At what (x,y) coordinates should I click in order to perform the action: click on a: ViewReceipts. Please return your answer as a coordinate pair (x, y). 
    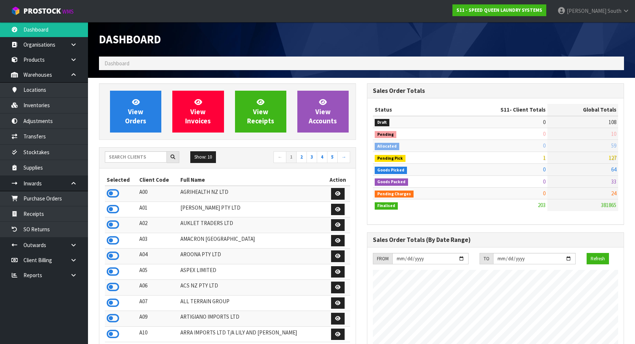
    Looking at the image, I should click on (261, 111).